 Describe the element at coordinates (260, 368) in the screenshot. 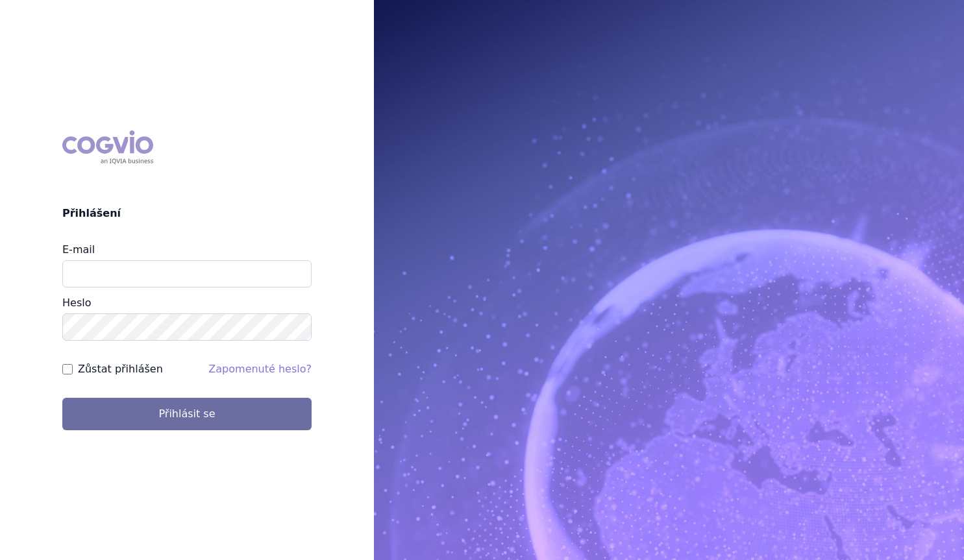

I see `a: Zapomenuté heslo?` at that location.